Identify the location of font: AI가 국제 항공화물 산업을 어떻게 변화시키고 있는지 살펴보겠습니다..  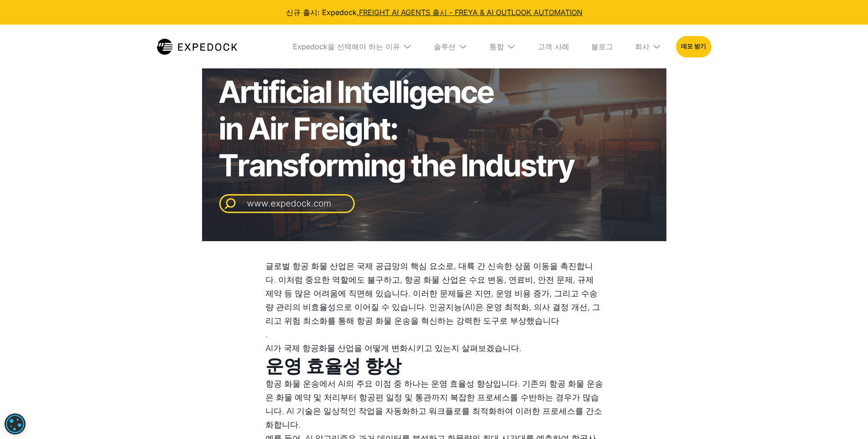
(393, 348).